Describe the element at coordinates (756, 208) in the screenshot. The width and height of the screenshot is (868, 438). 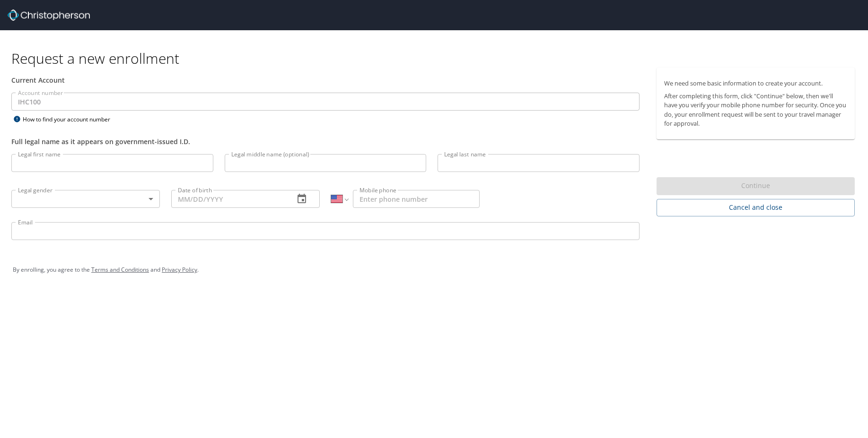
I see `button: Cancel and close` at that location.